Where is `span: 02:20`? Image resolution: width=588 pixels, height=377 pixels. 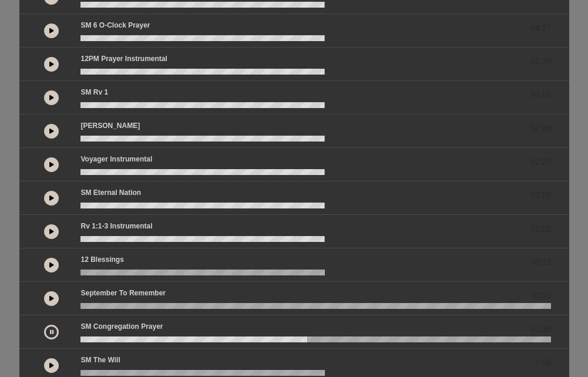 span: 02:20 is located at coordinates (540, 162).